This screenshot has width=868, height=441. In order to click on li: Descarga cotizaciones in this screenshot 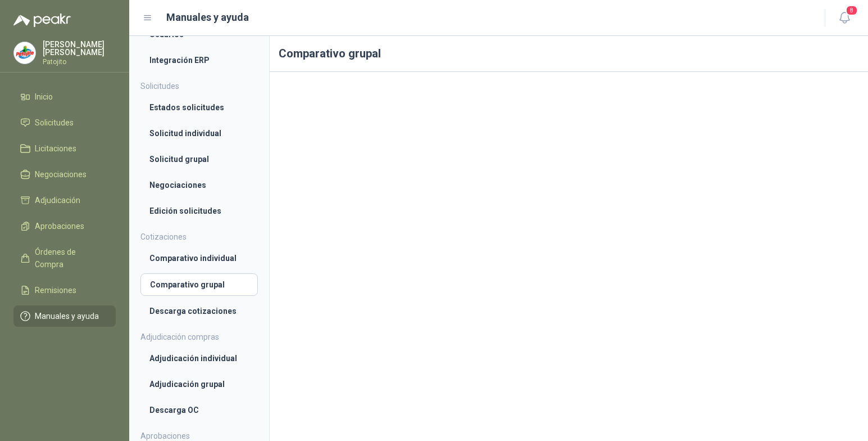, I will do `click(199, 311)`.